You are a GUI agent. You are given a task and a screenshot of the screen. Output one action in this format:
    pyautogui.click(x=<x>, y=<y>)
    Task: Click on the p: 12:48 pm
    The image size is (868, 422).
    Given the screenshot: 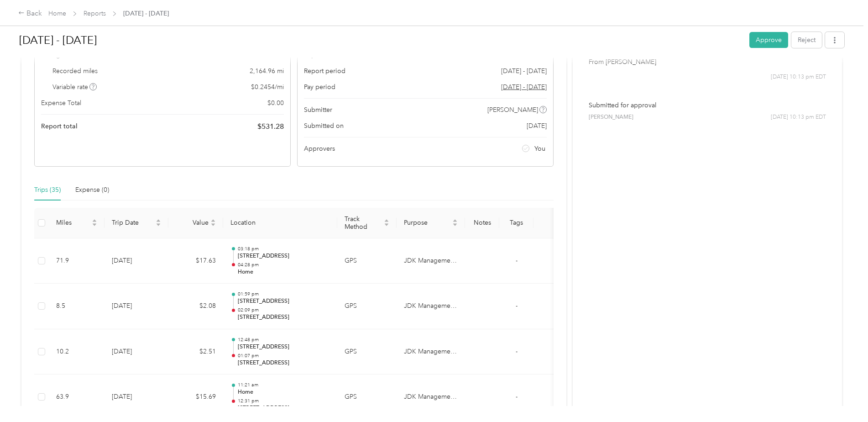 What is the action you would take?
    pyautogui.click(x=284, y=339)
    